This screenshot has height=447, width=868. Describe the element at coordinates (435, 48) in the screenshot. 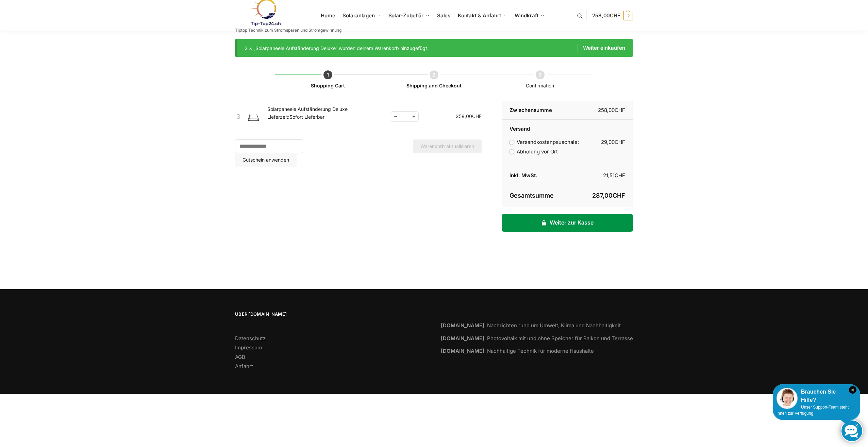

I see `div: 2 × „Solarpaneele Aufständerung Deluxe“ wurden deinem Warenkorb hinzugefügt.` at that location.